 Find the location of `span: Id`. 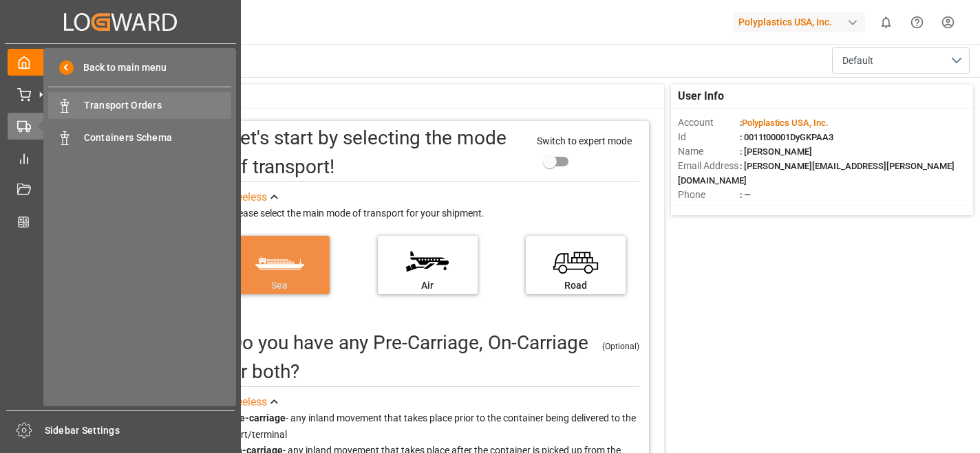

span: Id is located at coordinates (708, 137).